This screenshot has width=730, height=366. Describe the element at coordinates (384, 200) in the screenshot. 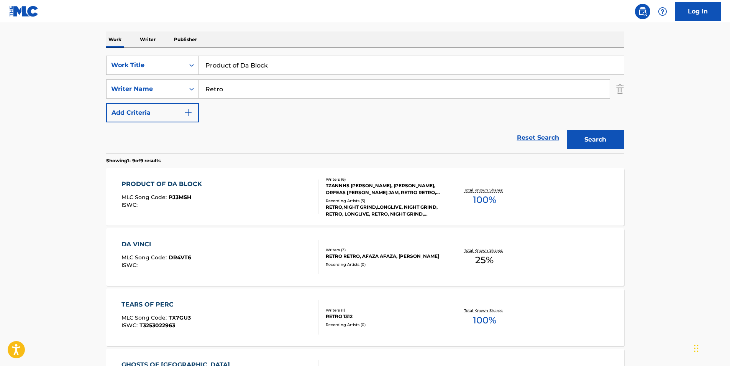

I see `div: Recording Artists ( 5 )` at that location.